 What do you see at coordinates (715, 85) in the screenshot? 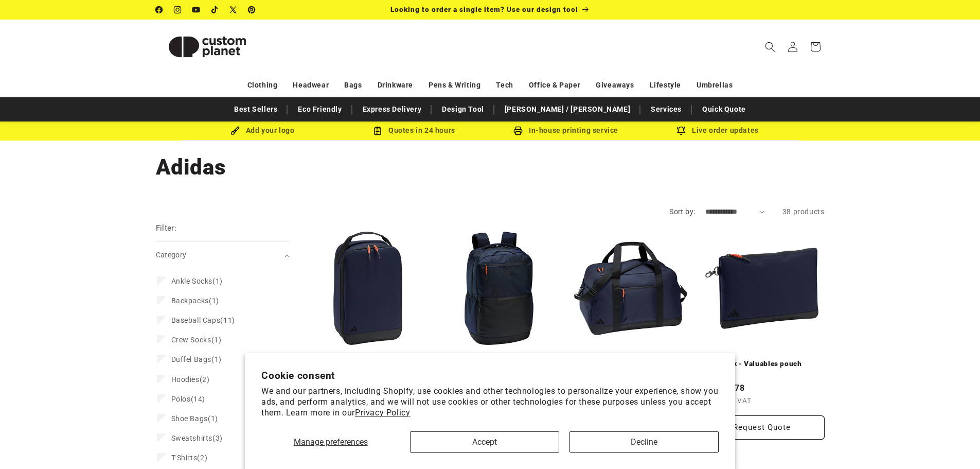
I see `a: Umbrellas` at bounding box center [715, 85].